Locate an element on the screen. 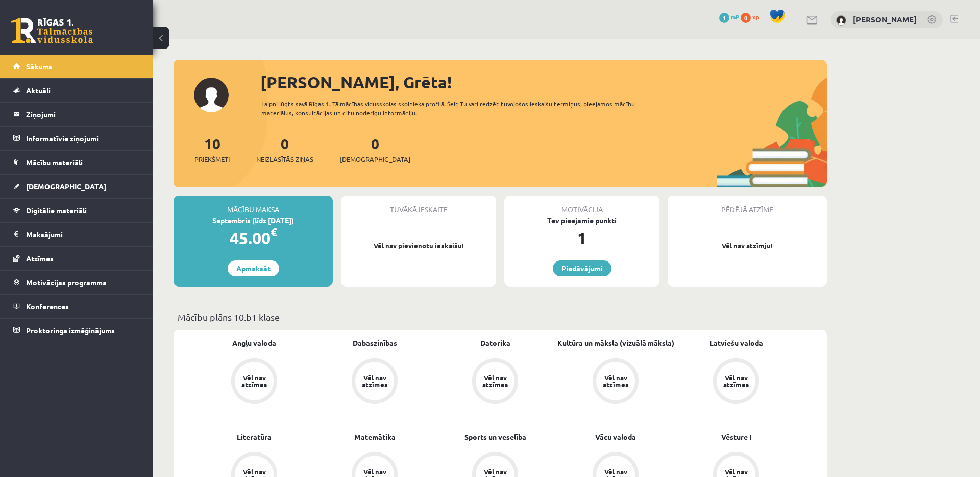  span: Proktoringa izmēģinājums is located at coordinates (71, 330).